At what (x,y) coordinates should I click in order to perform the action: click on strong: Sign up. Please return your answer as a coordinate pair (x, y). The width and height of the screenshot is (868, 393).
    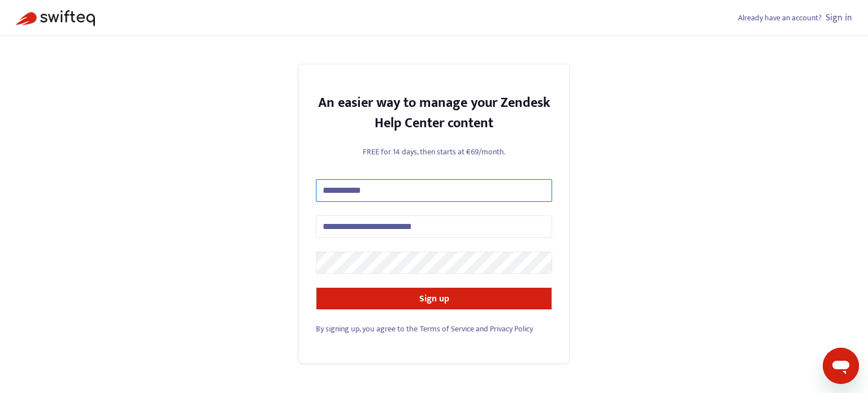
    Looking at the image, I should click on (434, 298).